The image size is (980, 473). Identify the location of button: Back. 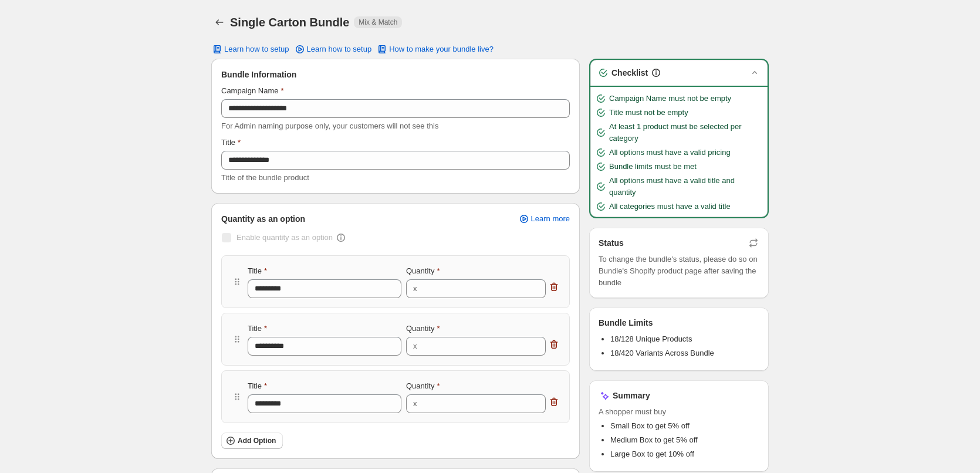
(220, 22).